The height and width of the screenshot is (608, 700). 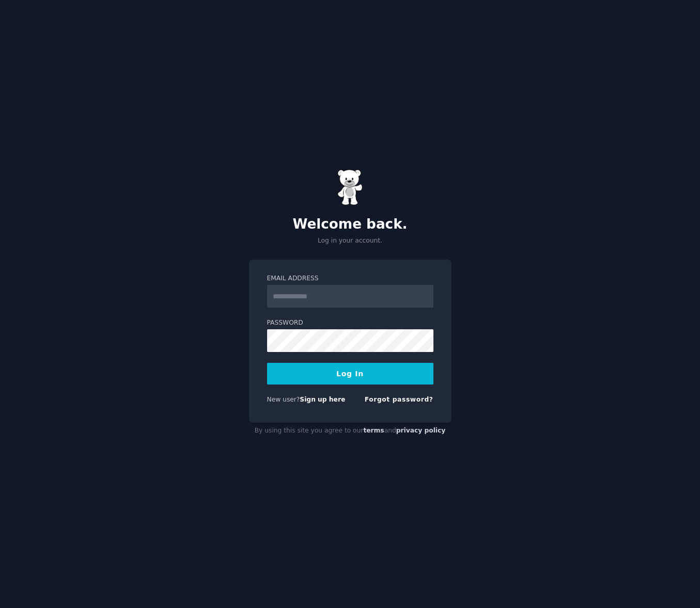 What do you see at coordinates (350, 241) in the screenshot?
I see `p: Log in your account.` at bounding box center [350, 241].